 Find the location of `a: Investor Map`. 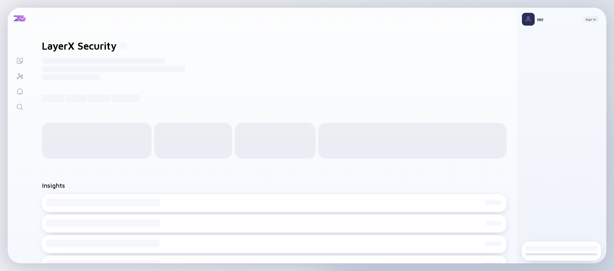

a: Investor Map is located at coordinates (20, 75).